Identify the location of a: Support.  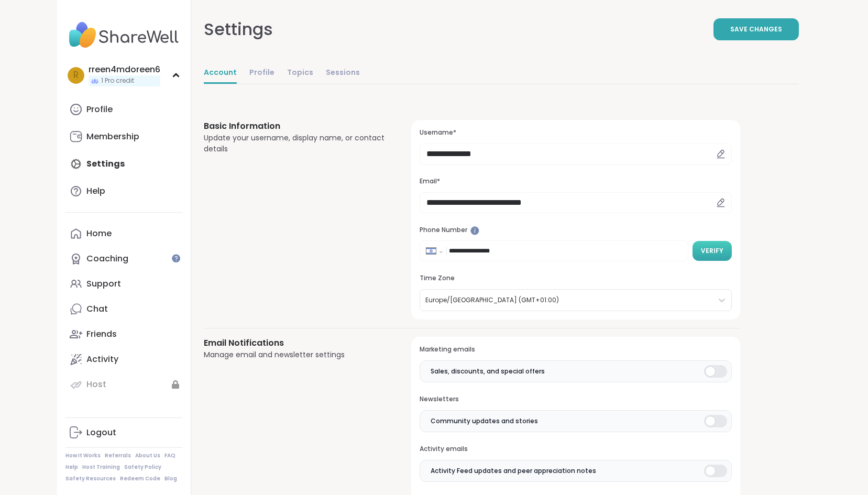
(124, 284).